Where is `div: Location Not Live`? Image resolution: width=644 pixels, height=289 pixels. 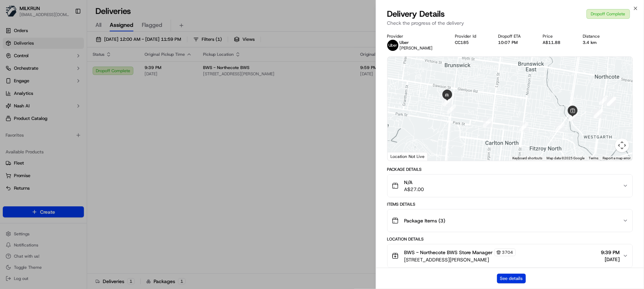
div: Location Not Live is located at coordinates (408, 156).